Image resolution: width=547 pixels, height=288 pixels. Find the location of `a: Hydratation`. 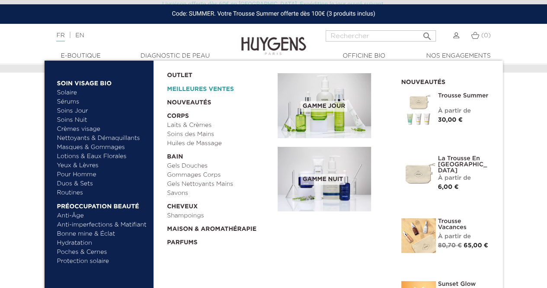

a: Hydratation is located at coordinates (102, 243).